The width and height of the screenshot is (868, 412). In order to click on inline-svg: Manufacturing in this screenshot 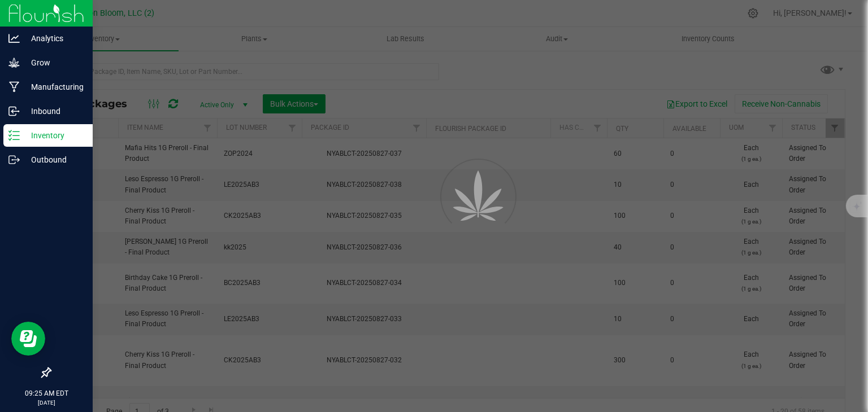, I will do `click(14, 87)`.